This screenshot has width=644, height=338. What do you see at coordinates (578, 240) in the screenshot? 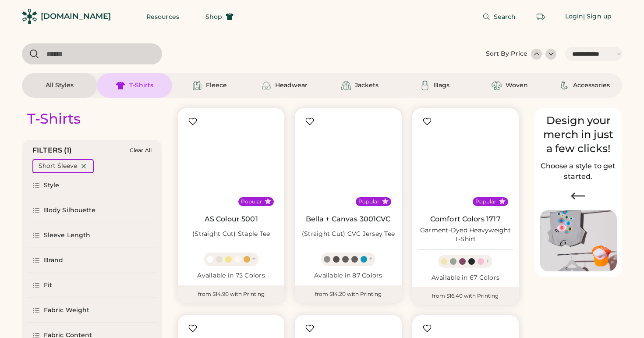
I see `img: Image of Lisa Congdon Eye Print on T-Shirt and Hat` at bounding box center [578, 240].